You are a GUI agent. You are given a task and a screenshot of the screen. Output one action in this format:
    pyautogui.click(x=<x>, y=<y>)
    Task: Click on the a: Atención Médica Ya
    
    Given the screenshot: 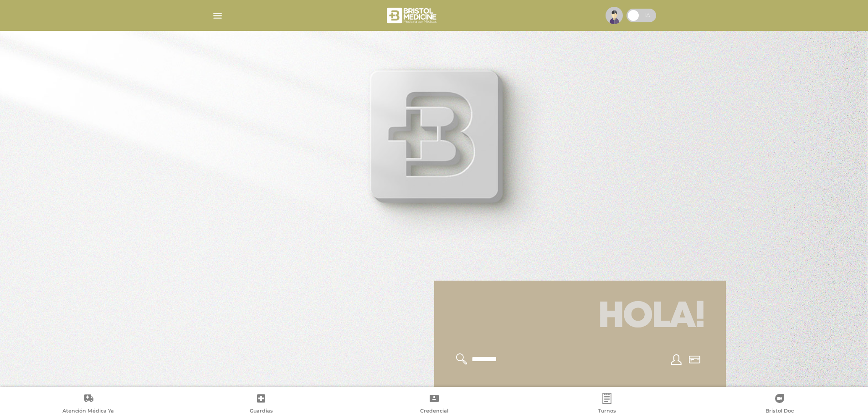 What is the action you would take?
    pyautogui.click(x=88, y=405)
    